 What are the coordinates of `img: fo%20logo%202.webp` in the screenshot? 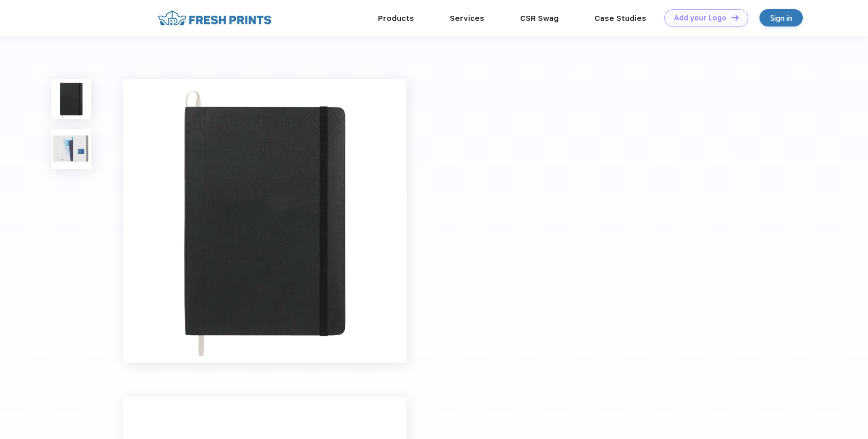 It's located at (214, 18).